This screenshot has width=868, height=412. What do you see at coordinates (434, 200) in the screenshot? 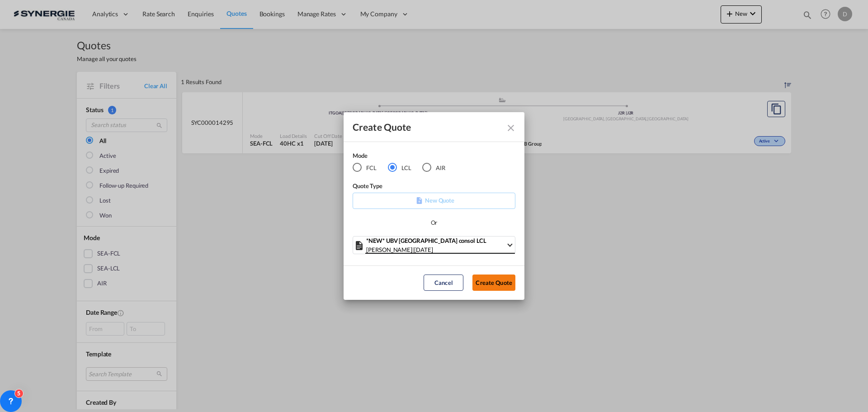
I see `p: New Quote` at bounding box center [434, 200].